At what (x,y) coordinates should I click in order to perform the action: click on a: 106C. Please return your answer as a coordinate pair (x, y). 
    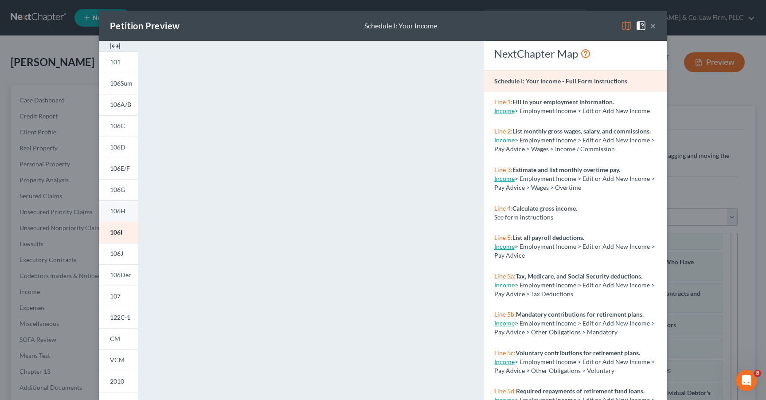
    Looking at the image, I should click on (119, 126).